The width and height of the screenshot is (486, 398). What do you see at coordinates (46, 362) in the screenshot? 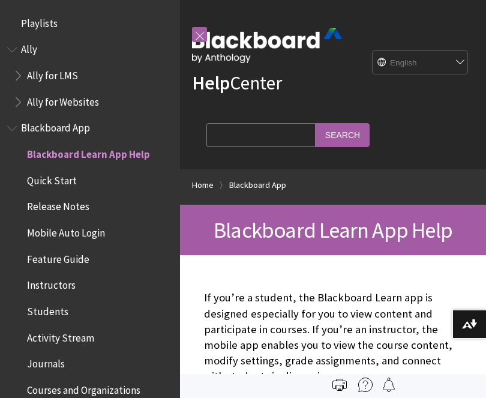
I see `span: Journals` at bounding box center [46, 362].